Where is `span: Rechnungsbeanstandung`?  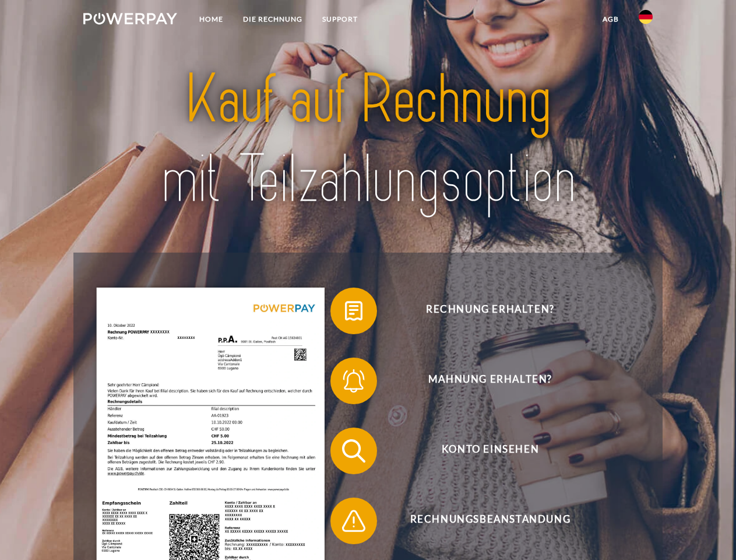 span: Rechnungsbeanstandung is located at coordinates (491, 521).